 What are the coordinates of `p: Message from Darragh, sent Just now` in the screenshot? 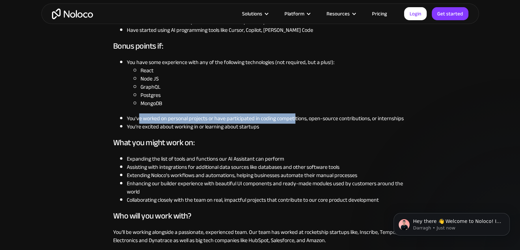 It's located at (74, 29).